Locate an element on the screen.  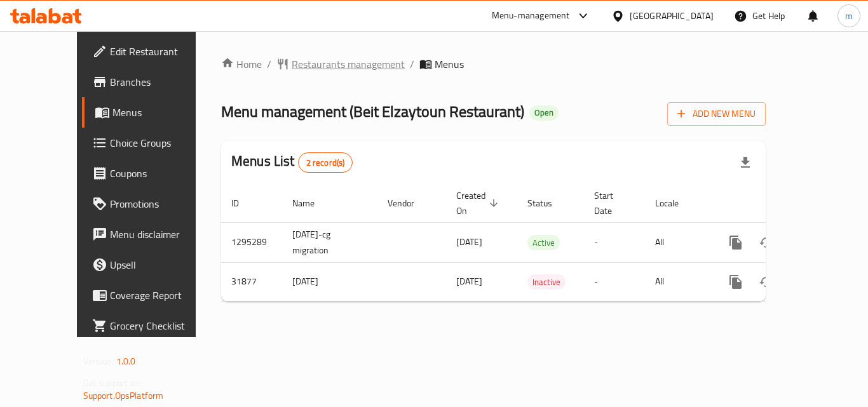
nav: breadcrumb is located at coordinates (493, 65).